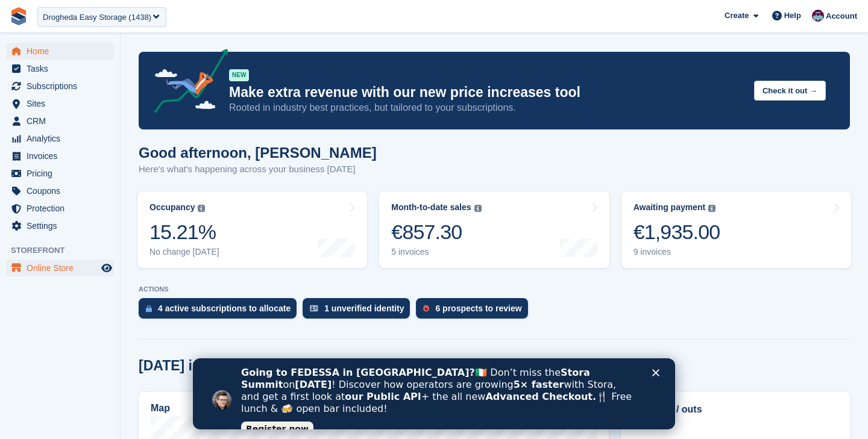  Describe the element at coordinates (63, 269) in the screenshot. I see `span: Online Store` at that location.